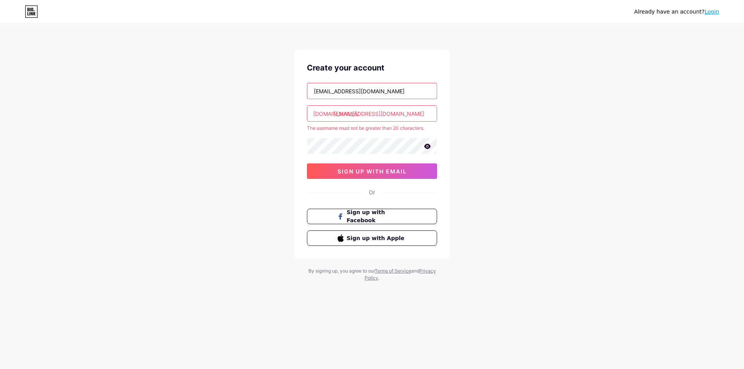  What do you see at coordinates (372, 275) in the screenshot?
I see `div: By signing up, you agree to our and .` at bounding box center [372, 275].